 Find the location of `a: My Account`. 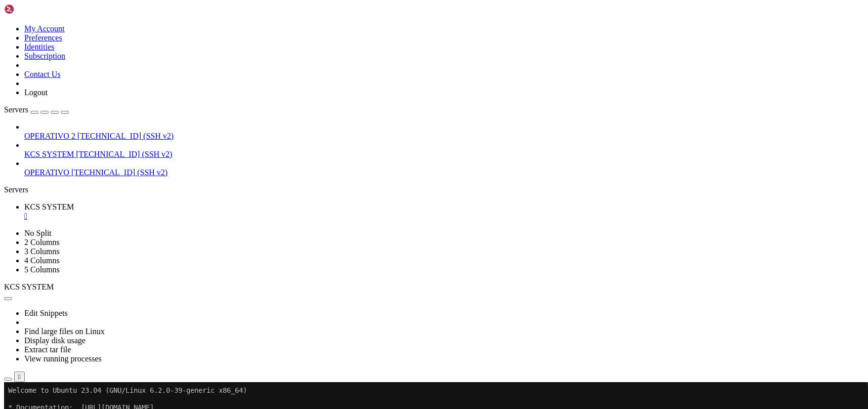

a: My Account is located at coordinates (44, 29).